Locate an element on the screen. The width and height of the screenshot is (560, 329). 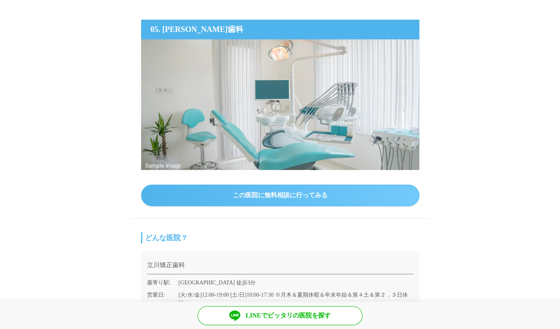
p: 立川矯正歯科 is located at coordinates (280, 268).